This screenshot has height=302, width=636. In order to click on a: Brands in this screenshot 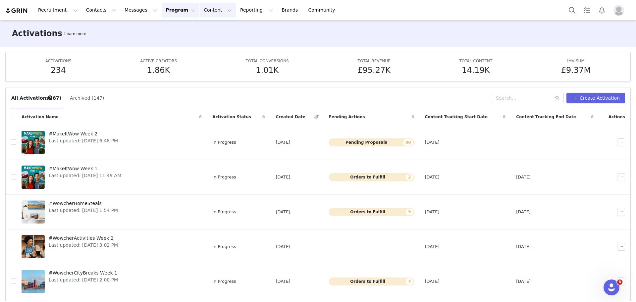, I will do `click(291, 10)`.